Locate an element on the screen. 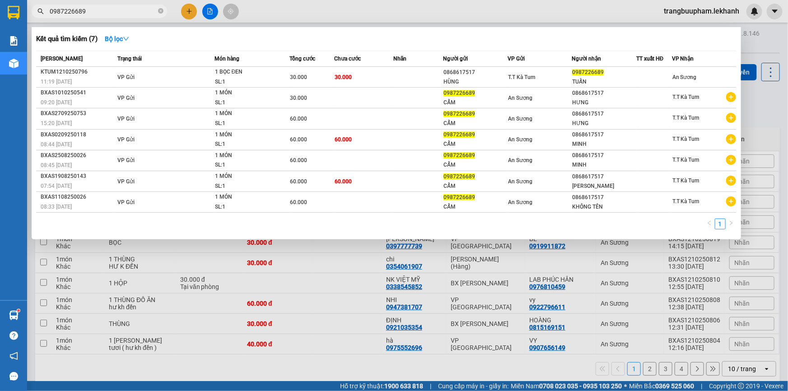 This screenshot has width=788, height=391. span: VP Nhận is located at coordinates (683, 59).